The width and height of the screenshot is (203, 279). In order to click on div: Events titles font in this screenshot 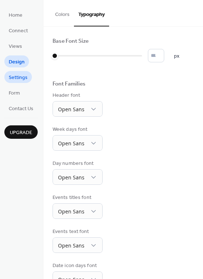, I will do `click(77, 197)`.